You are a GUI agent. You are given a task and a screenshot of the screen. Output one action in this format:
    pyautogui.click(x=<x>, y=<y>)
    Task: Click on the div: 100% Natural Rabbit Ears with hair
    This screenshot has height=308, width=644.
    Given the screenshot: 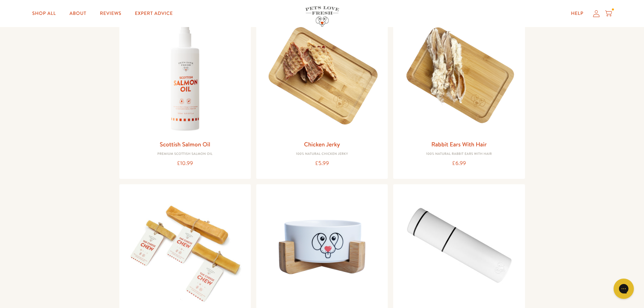 What is the action you would take?
    pyautogui.click(x=459, y=154)
    